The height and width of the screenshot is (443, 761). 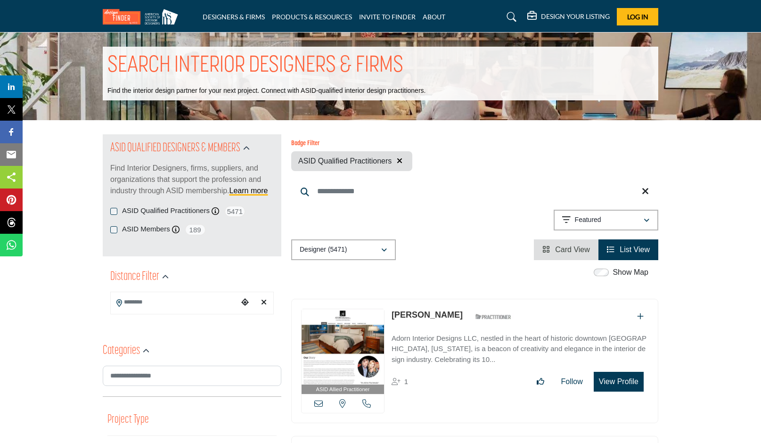 I want to click on span: 189, so click(x=195, y=229).